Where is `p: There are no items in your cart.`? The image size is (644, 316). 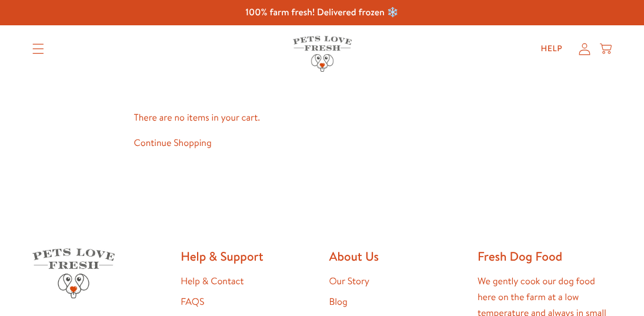
p: There are no items in your cart. is located at coordinates (322, 118).